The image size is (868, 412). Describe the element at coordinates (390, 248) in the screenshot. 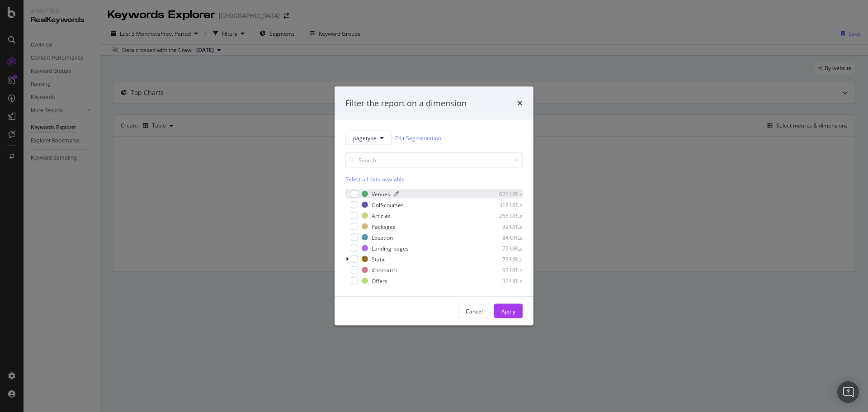

I see `div: Landing-pages` at that location.